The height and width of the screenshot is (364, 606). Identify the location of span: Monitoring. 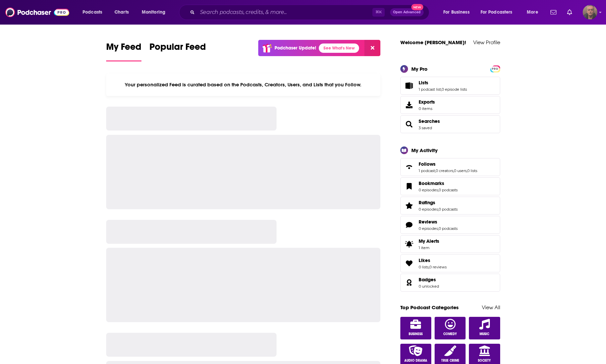
(154, 12).